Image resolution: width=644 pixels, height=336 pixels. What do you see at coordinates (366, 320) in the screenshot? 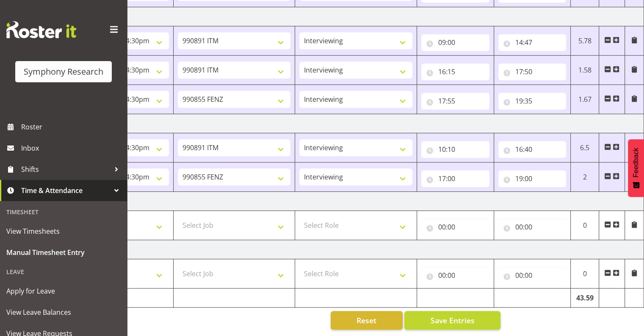
I see `span: Reset` at bounding box center [366, 320].